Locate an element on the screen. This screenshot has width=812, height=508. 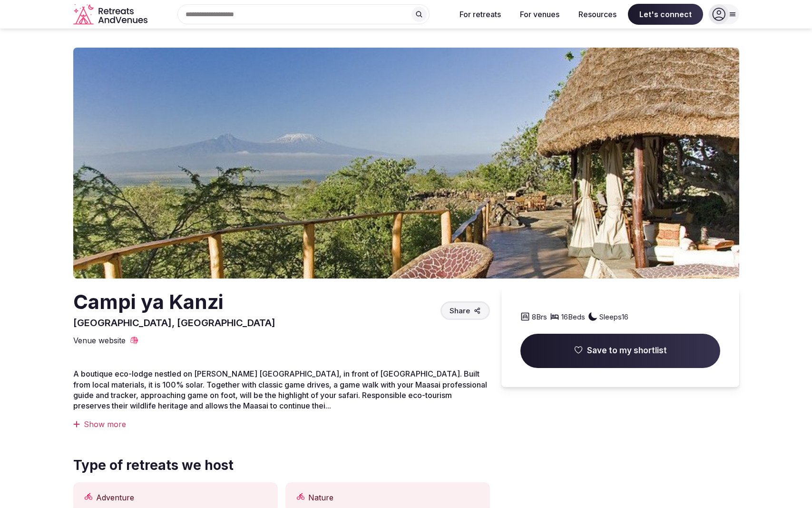
span: 8 Brs is located at coordinates (539, 316).